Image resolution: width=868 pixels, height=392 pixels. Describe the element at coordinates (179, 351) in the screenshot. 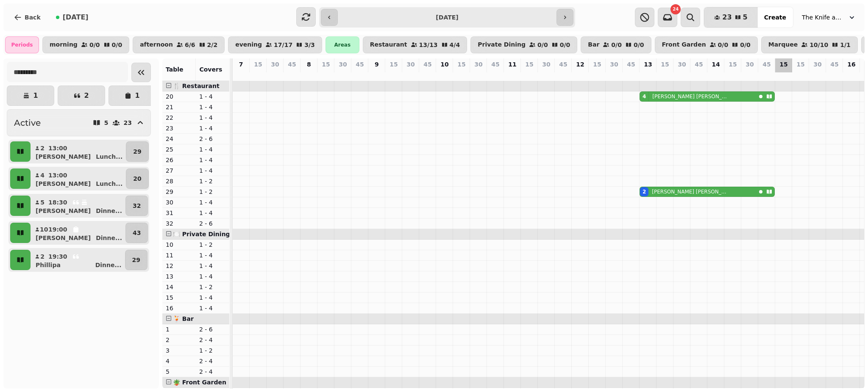

I see `p: 3` at that location.